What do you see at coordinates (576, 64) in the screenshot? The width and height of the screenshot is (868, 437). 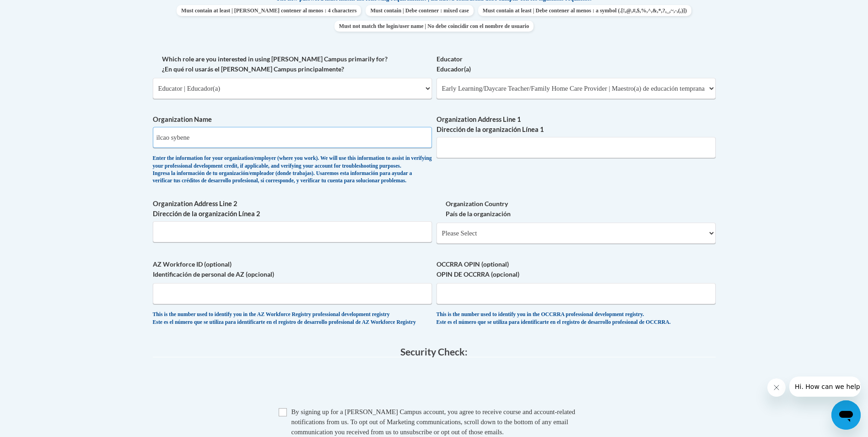 I see `label: Educator Educador(a)` at bounding box center [576, 64].